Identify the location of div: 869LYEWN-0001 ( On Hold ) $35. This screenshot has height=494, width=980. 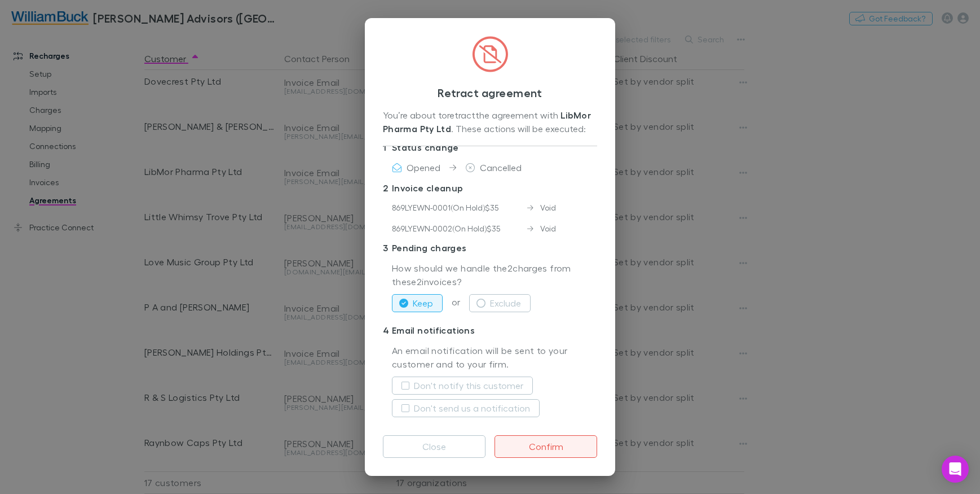
(459, 207).